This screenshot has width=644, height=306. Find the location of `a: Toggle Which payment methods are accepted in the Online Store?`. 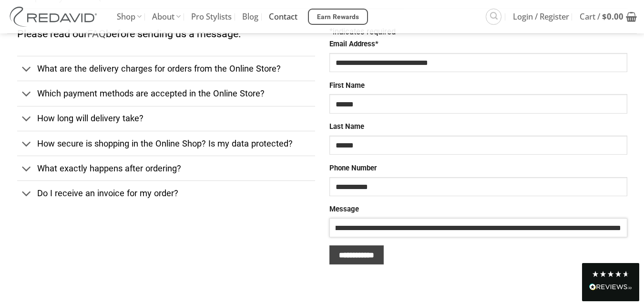

a: Toggle Which payment methods are accepted in the Online Store? is located at coordinates (166, 93).